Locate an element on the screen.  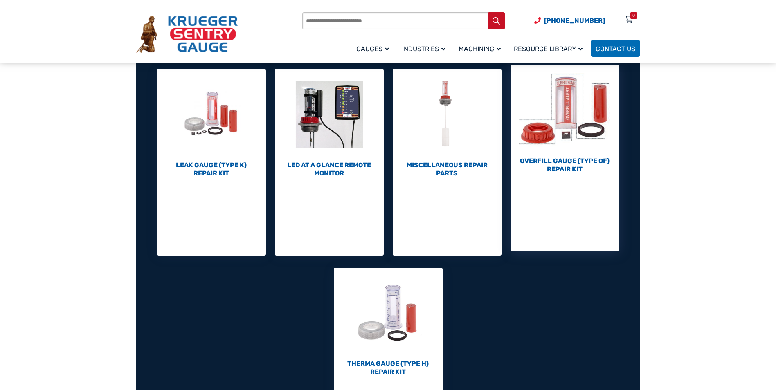
a: Visit product category LED At A Glance Remote Monitor is located at coordinates (329, 123).